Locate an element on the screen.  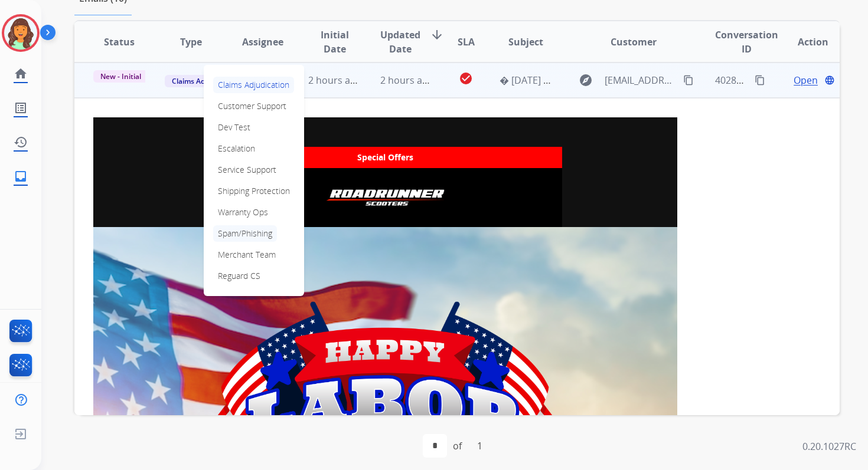
span: SLA is located at coordinates (466, 42).